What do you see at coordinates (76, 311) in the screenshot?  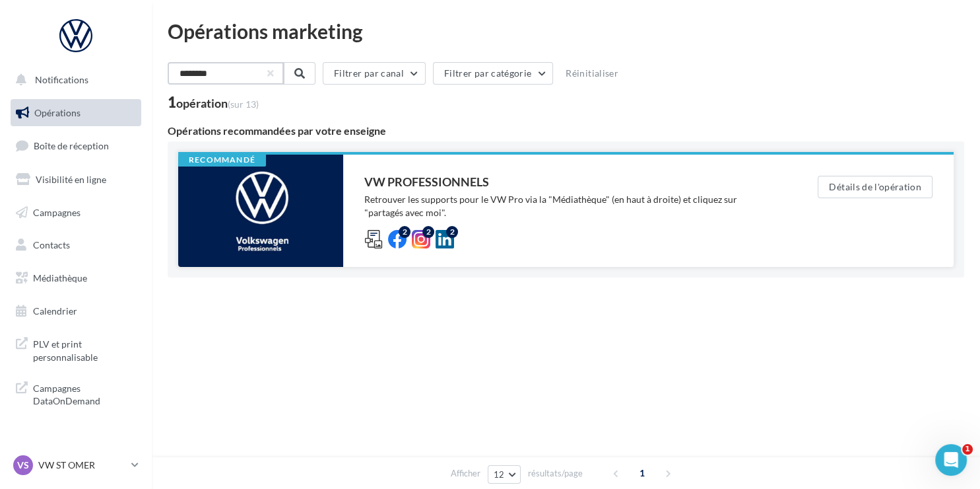 I see `a: Calendrier` at bounding box center [76, 311].